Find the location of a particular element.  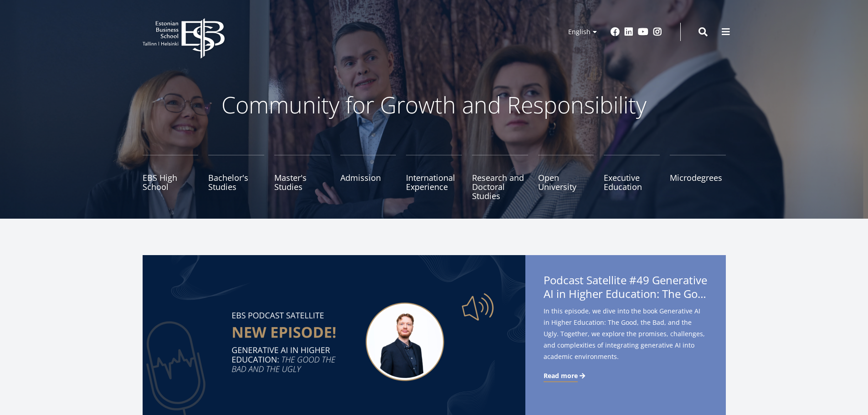

a: Facebook is located at coordinates (615, 32).